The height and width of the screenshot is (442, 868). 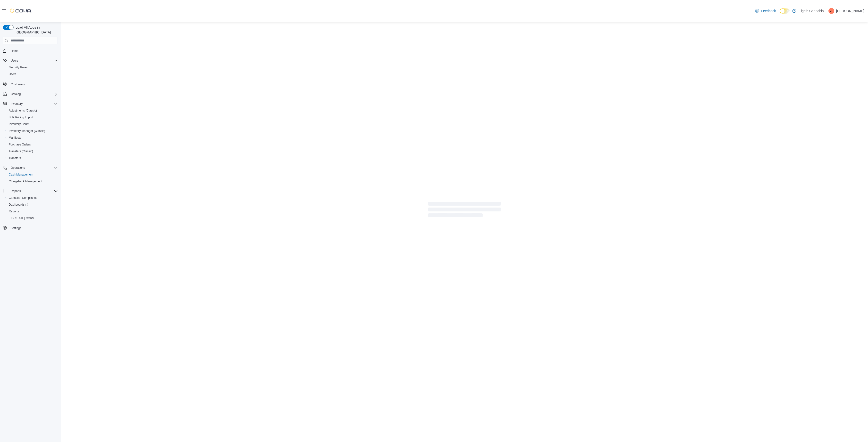 I want to click on button: Security Roles, so click(x=32, y=67).